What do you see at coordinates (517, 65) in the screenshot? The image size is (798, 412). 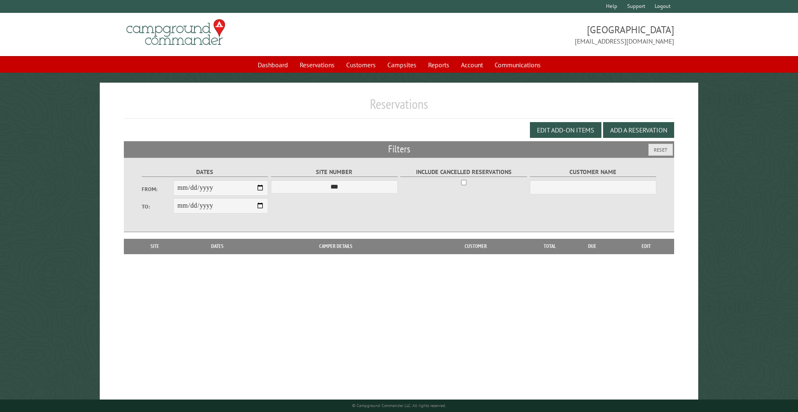 I see `a: Communications` at bounding box center [517, 65].